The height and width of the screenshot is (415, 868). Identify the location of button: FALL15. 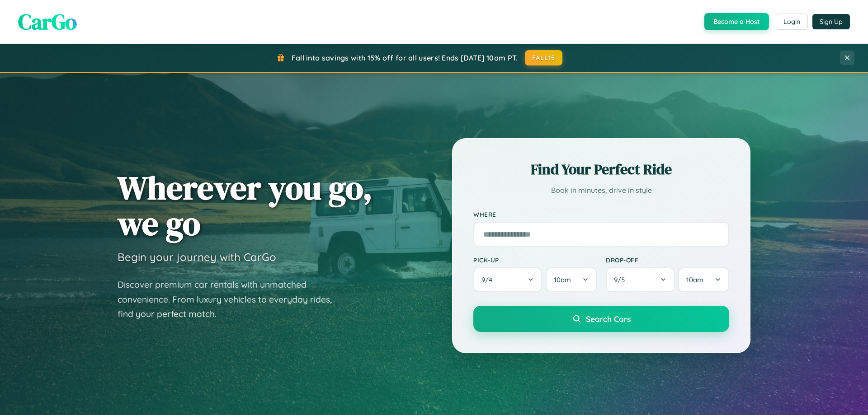
(544, 58).